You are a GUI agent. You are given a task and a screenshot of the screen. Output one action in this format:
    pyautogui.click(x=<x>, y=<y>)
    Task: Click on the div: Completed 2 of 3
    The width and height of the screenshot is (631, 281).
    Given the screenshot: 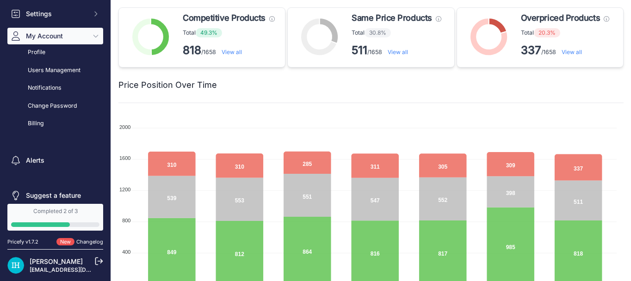 What is the action you would take?
    pyautogui.click(x=55, y=211)
    